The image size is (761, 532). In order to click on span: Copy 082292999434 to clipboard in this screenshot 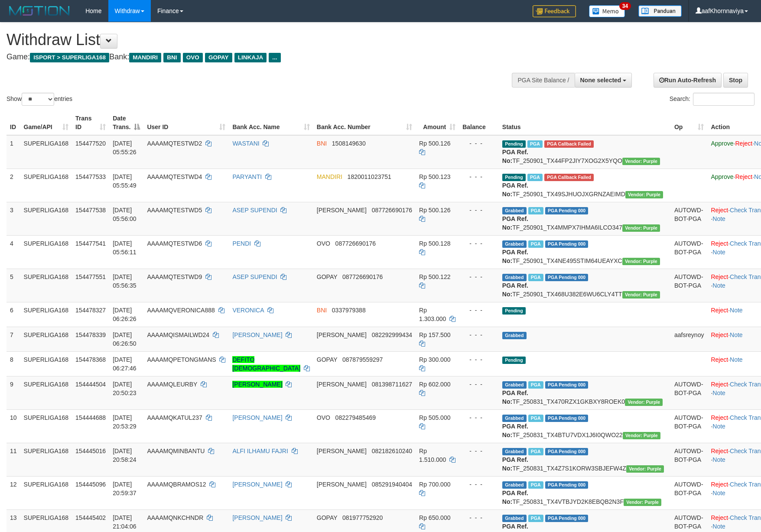, I will do `click(392, 335)`.